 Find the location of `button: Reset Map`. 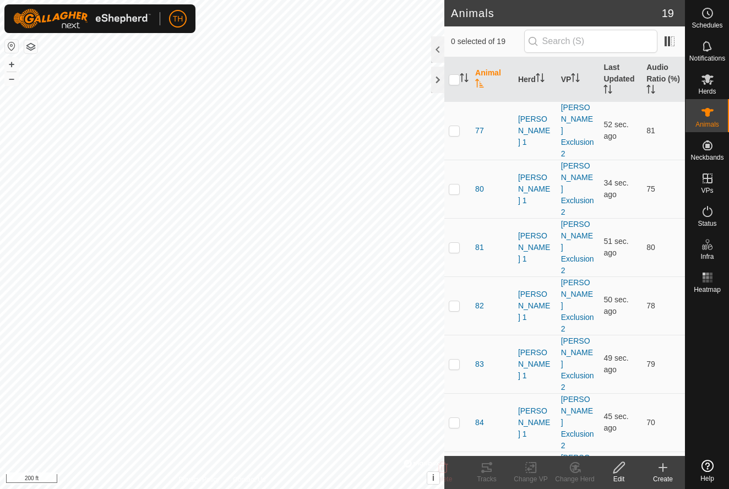

button: Reset Map is located at coordinates (12, 46).